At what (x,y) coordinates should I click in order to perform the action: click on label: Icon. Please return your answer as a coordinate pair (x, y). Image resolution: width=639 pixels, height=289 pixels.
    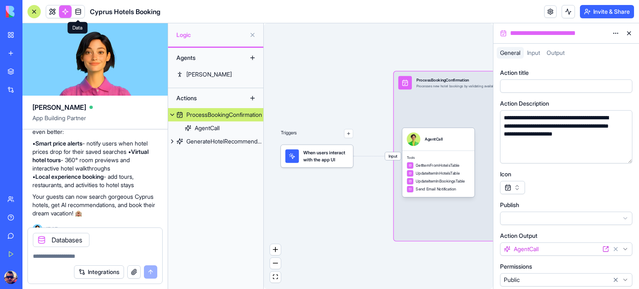
    Looking at the image, I should click on (506, 174).